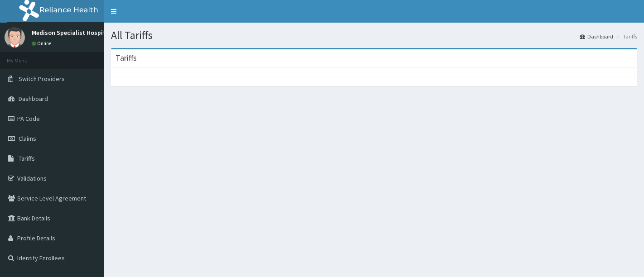 Image resolution: width=644 pixels, height=277 pixels. Describe the element at coordinates (33, 99) in the screenshot. I see `span: Dashboard` at that location.